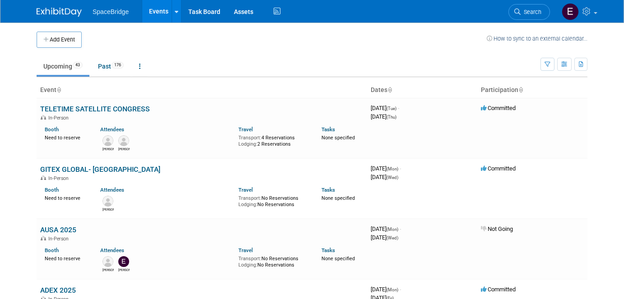 This screenshot has height=299, width=624. Describe the element at coordinates (497, 229) in the screenshot. I see `span: Not Going` at that location.